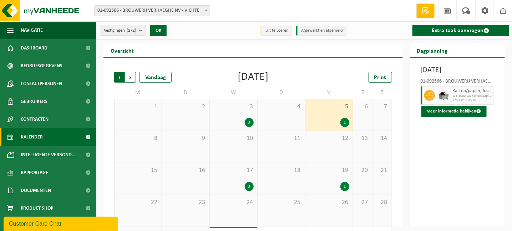 Image resolution: width=512 pixels, height=231 pixels. I want to click on span: Product Shop, so click(37, 209).